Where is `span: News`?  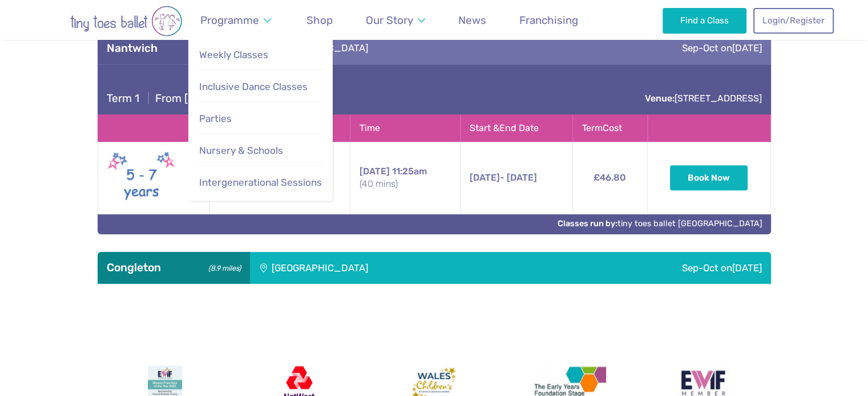 span: News is located at coordinates (472, 20).